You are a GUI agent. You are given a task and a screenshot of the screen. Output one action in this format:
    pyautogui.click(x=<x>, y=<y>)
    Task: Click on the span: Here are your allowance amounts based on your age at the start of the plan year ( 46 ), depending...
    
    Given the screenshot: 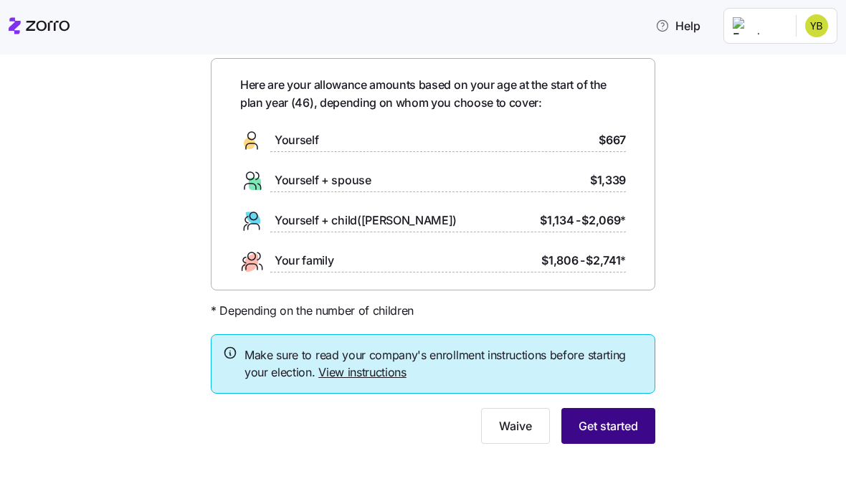 What is the action you would take?
    pyautogui.click(x=433, y=94)
    